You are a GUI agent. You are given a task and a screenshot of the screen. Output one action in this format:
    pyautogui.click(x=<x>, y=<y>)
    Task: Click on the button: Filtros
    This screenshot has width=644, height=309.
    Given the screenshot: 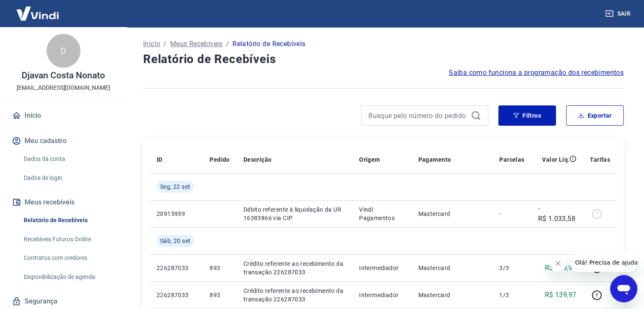 What is the action you would take?
    pyautogui.click(x=527, y=116)
    